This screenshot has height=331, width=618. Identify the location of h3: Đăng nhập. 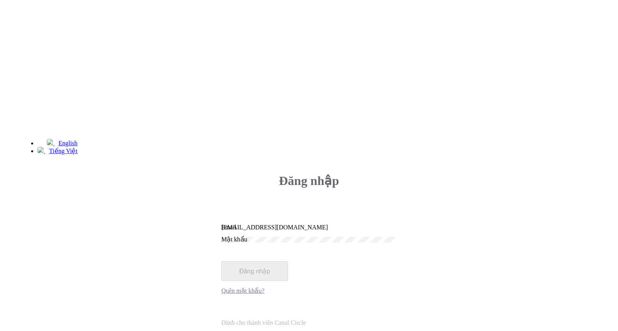
(309, 181).